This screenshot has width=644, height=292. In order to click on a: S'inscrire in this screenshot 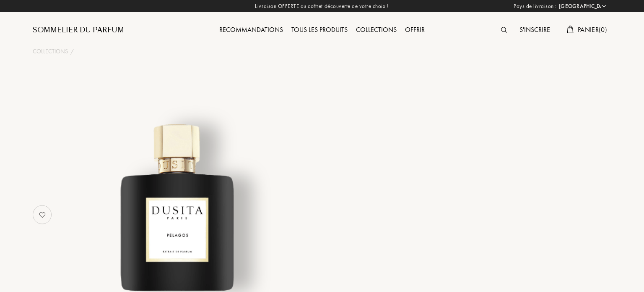, I will do `click(535, 29)`.